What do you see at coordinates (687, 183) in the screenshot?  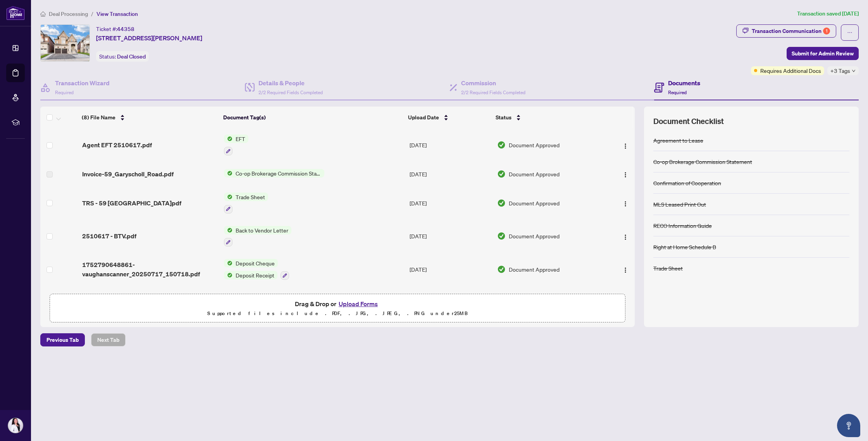 I see `div: Confirmation of Cooperation` at bounding box center [687, 183].